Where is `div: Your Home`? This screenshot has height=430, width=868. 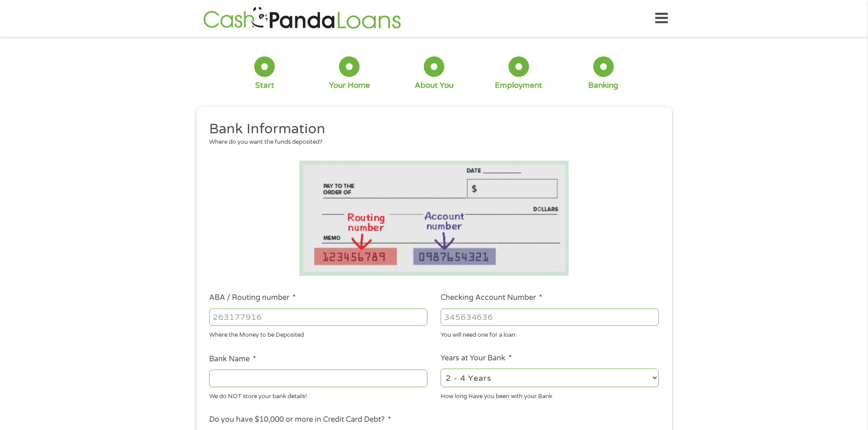 div: Your Home is located at coordinates (349, 86).